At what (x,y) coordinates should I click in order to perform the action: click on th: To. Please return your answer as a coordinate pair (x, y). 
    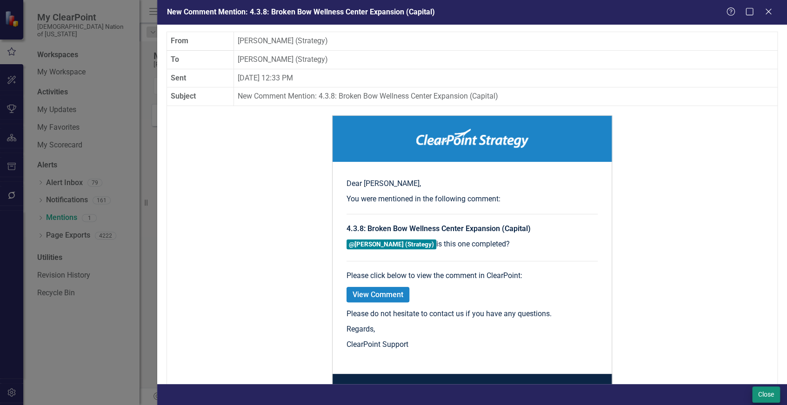
    Looking at the image, I should click on (200, 60).